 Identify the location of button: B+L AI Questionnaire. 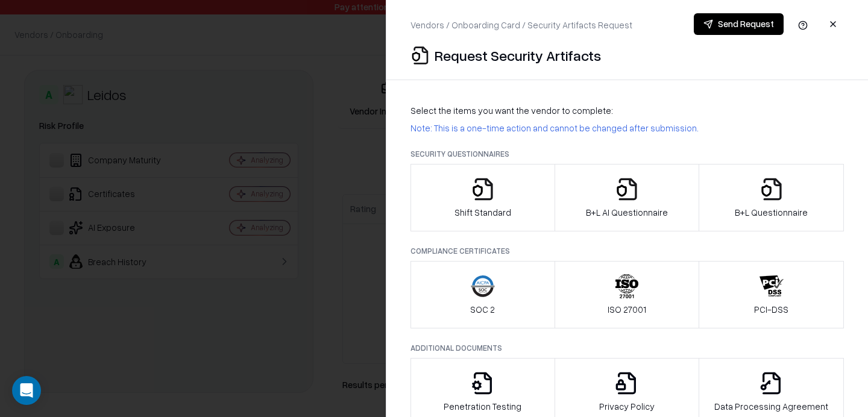
(626, 198).